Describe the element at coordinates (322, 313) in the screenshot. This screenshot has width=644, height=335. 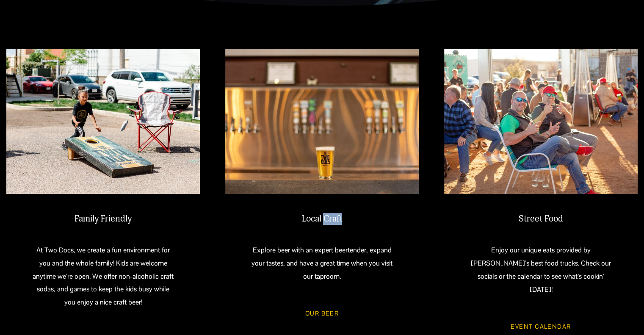
I see `a: Our Beer` at that location.